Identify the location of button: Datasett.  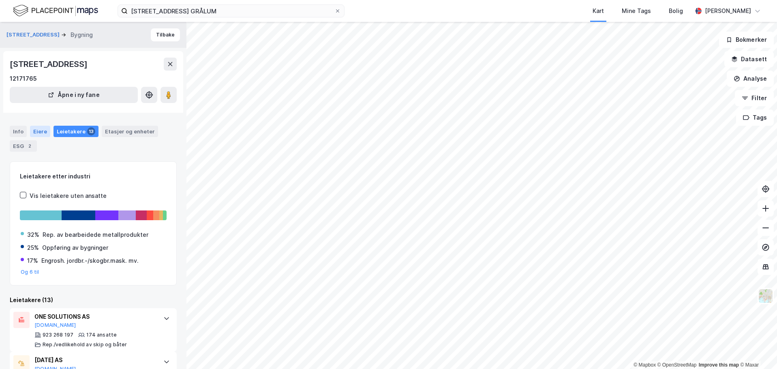
(749, 59).